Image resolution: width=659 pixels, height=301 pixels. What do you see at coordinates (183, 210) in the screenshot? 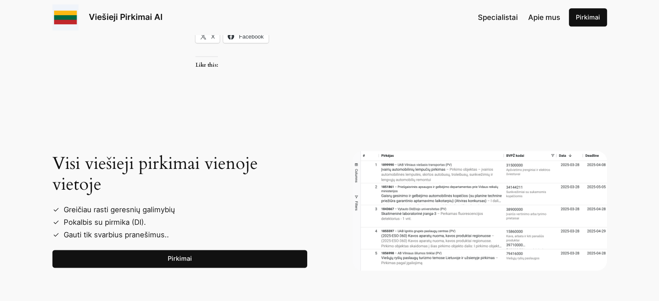
I see `li: Greičiau rasti geresnių galimybių` at bounding box center [183, 210].